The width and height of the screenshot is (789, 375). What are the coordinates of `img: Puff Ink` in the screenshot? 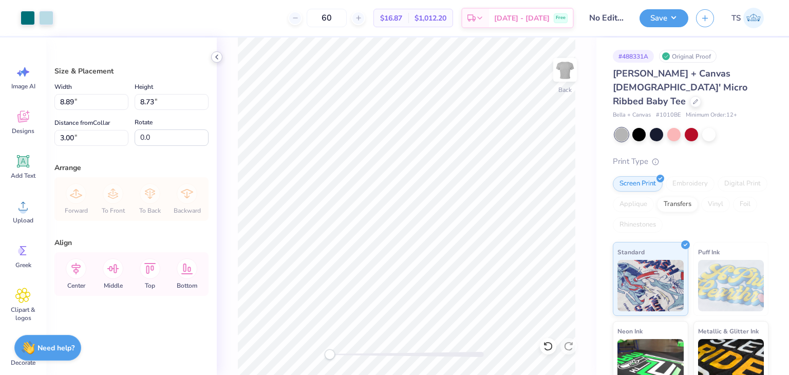 It's located at (731, 286).